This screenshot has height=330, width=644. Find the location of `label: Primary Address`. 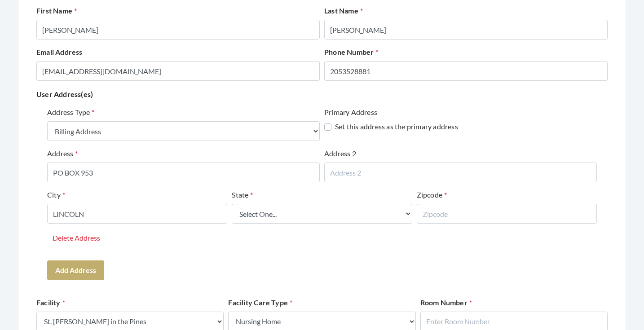

label: Primary Address is located at coordinates (351, 112).